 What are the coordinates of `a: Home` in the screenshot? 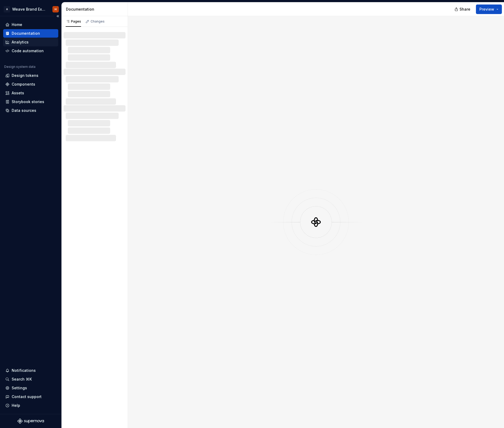 It's located at (31, 25).